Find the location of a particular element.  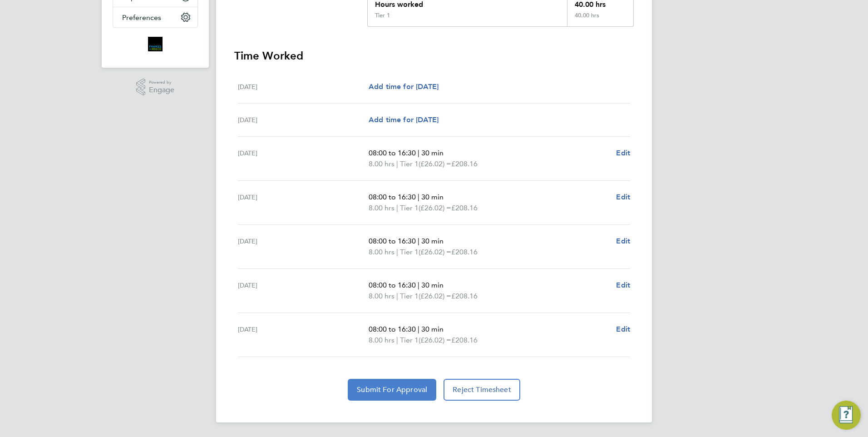

div: 40.00 hrs is located at coordinates (601, 19).